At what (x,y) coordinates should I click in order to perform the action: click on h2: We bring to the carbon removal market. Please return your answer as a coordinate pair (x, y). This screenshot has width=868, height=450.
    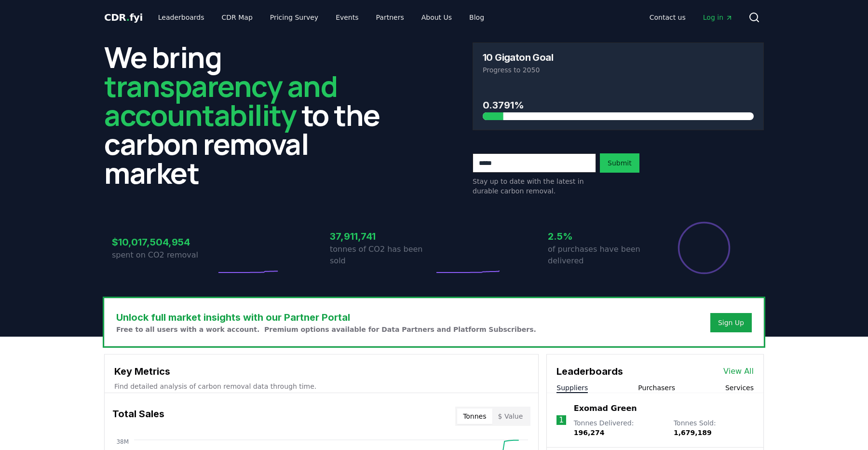
    Looking at the image, I should click on (250, 115).